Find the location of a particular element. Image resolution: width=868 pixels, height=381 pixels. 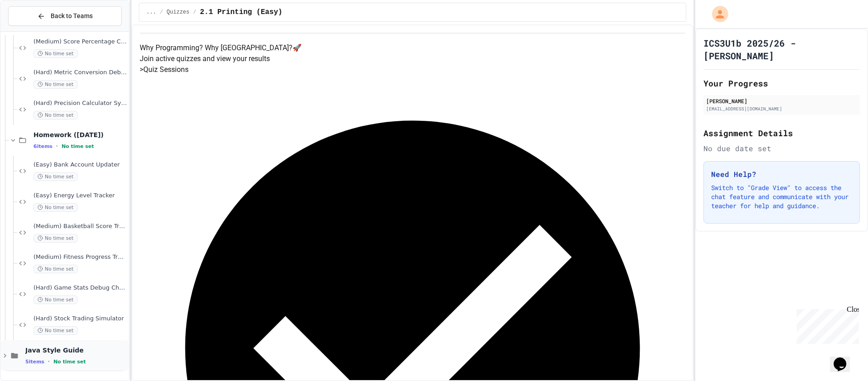

div: Chat with us now!Close is located at coordinates (33, 30).